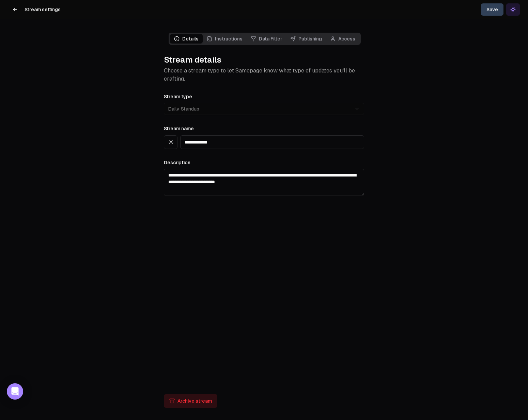 The height and width of the screenshot is (420, 528). Describe the element at coordinates (264, 39) in the screenshot. I see `nav: Main` at that location.